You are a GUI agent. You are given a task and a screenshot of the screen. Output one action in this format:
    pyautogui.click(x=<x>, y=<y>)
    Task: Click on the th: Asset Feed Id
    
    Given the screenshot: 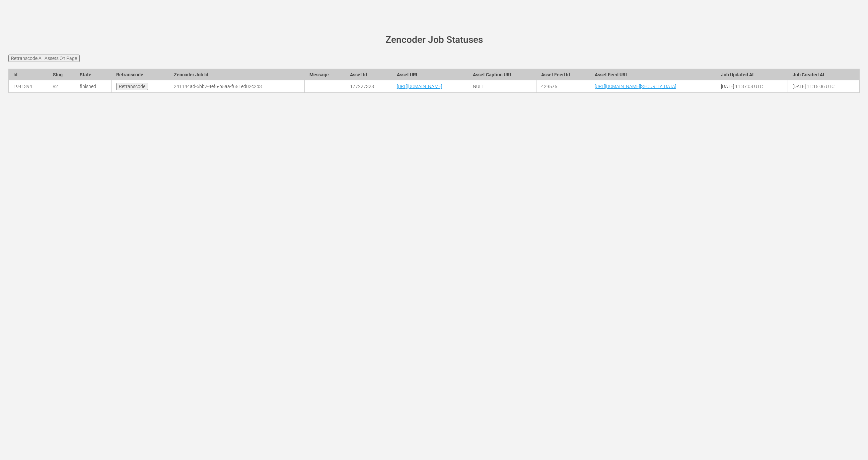 What is the action you would take?
    pyautogui.click(x=563, y=74)
    